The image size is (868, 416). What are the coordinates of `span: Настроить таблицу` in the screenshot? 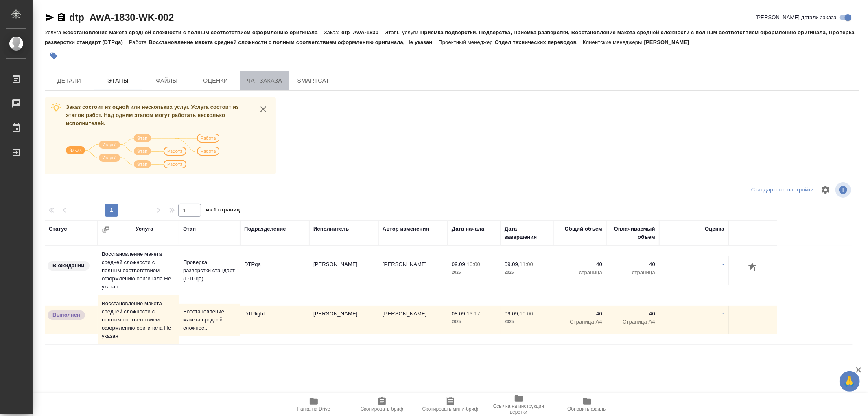 It's located at (826, 189).